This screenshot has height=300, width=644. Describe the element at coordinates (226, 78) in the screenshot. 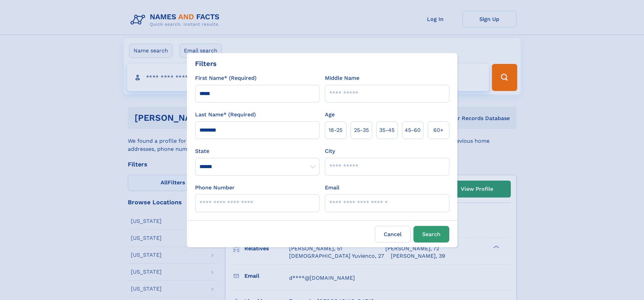

I see `label: First Name* (Required)` at that location.